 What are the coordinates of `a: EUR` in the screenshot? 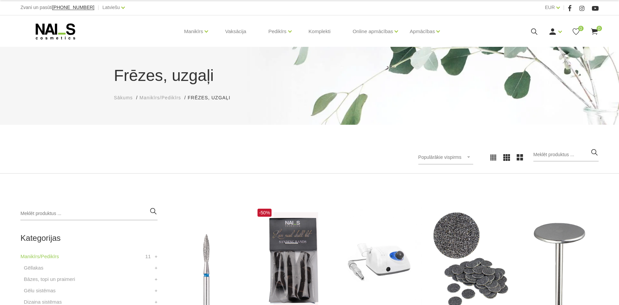 It's located at (550, 7).